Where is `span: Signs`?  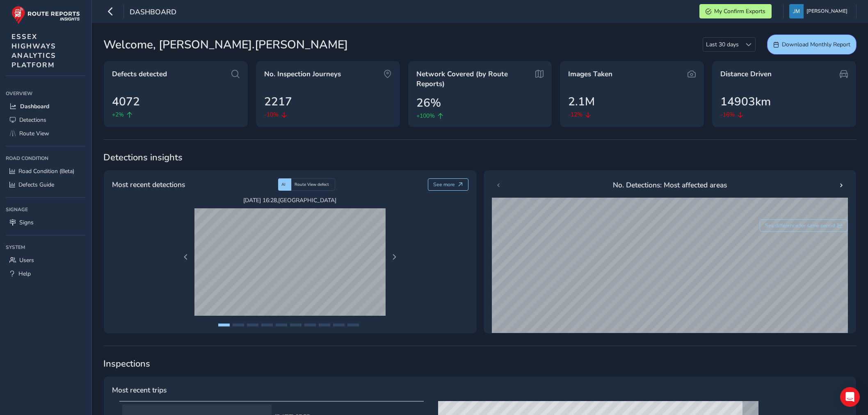
span: Signs is located at coordinates (26, 222).